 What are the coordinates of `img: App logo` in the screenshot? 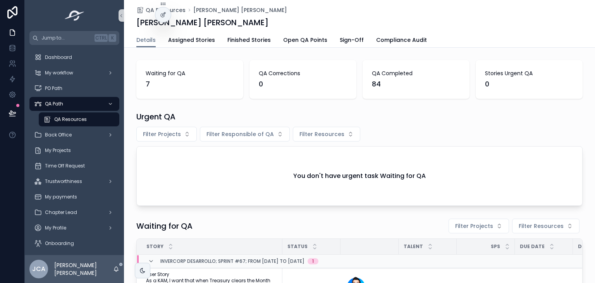 It's located at (74, 15).